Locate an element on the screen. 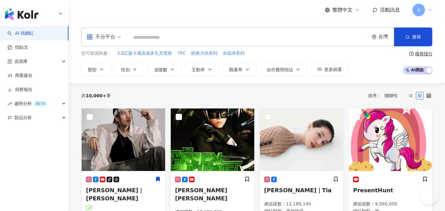 The image size is (445, 211). span: 觀看率 is located at coordinates (236, 70).